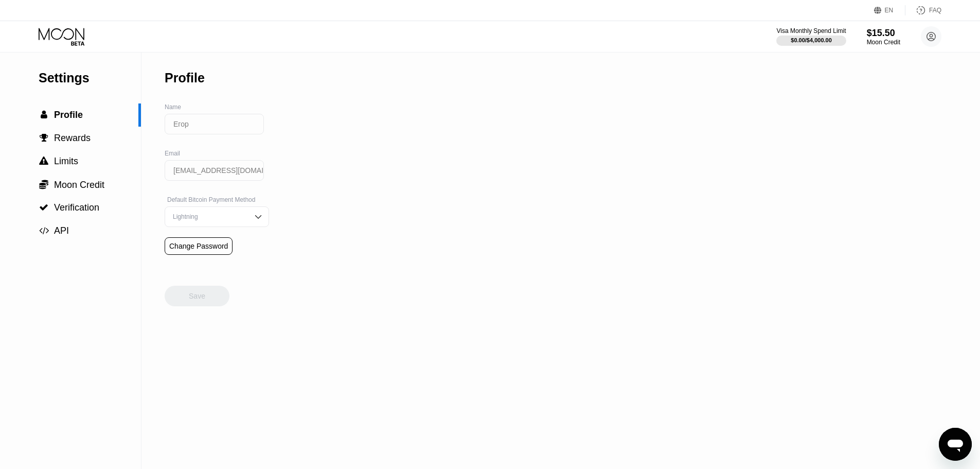  What do you see at coordinates (217, 154) in the screenshot?
I see `div: Email` at bounding box center [217, 154].